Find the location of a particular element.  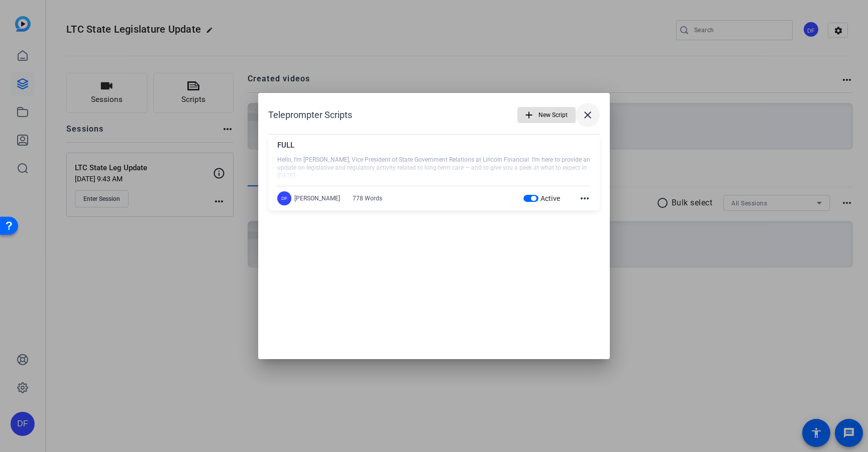

div: DF is located at coordinates (284, 198).